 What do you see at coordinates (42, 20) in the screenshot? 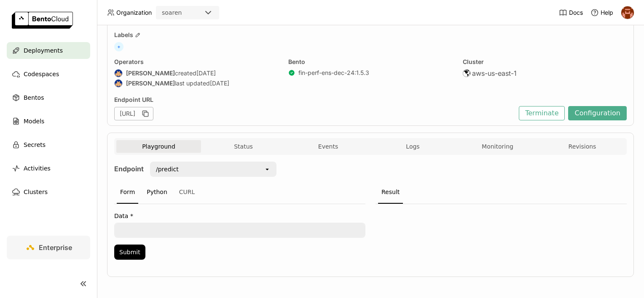
I see `img: logo` at bounding box center [42, 20].